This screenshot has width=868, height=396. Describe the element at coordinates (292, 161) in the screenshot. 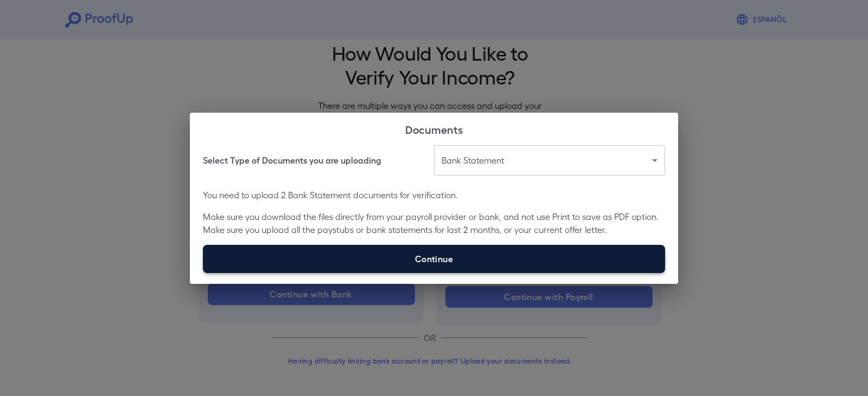

I see `h6: Select Type of Documents you are uploading` at that location.